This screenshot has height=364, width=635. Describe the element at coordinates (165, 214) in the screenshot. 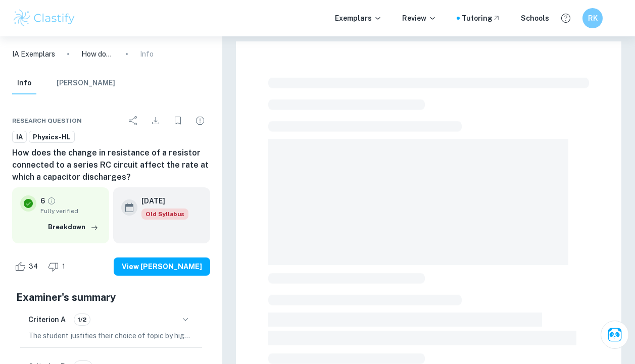

I see `span: Old Syllabus` at that location.